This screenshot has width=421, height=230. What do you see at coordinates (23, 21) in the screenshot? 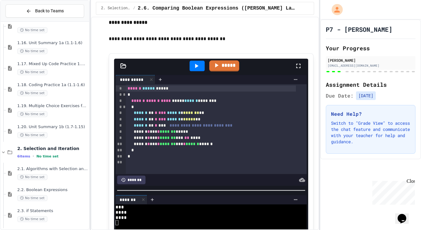
I see `div: Chat with us now!Close` at bounding box center [23, 21].